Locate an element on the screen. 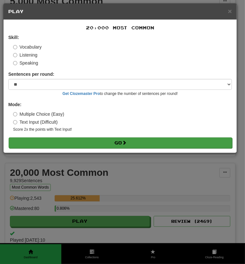 The width and height of the screenshot is (245, 264). h5: Play is located at coordinates (120, 11).